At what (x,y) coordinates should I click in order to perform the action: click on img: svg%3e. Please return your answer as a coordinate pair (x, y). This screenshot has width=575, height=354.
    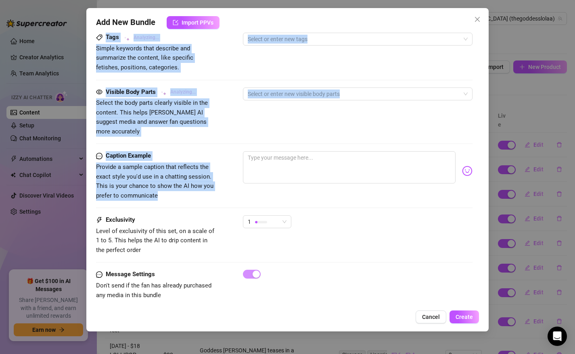
    Looking at the image, I should click on (467, 171).